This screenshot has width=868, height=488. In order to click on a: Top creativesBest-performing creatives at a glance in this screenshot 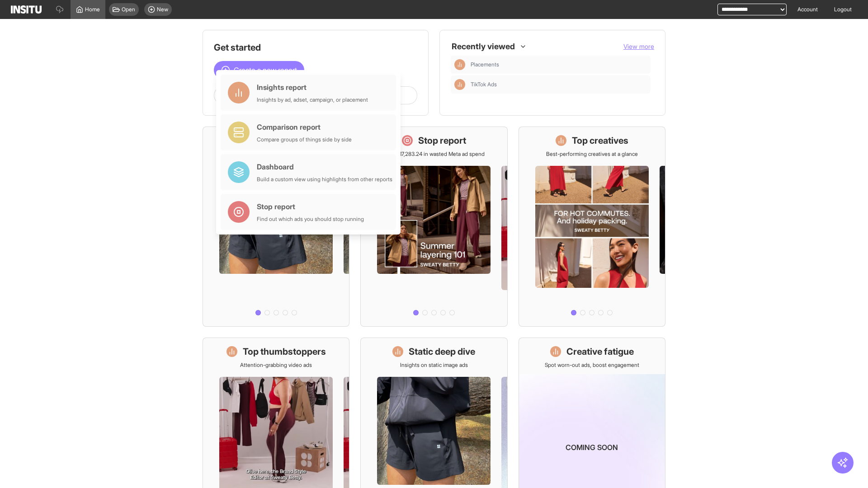, I will do `click(592, 226)`.